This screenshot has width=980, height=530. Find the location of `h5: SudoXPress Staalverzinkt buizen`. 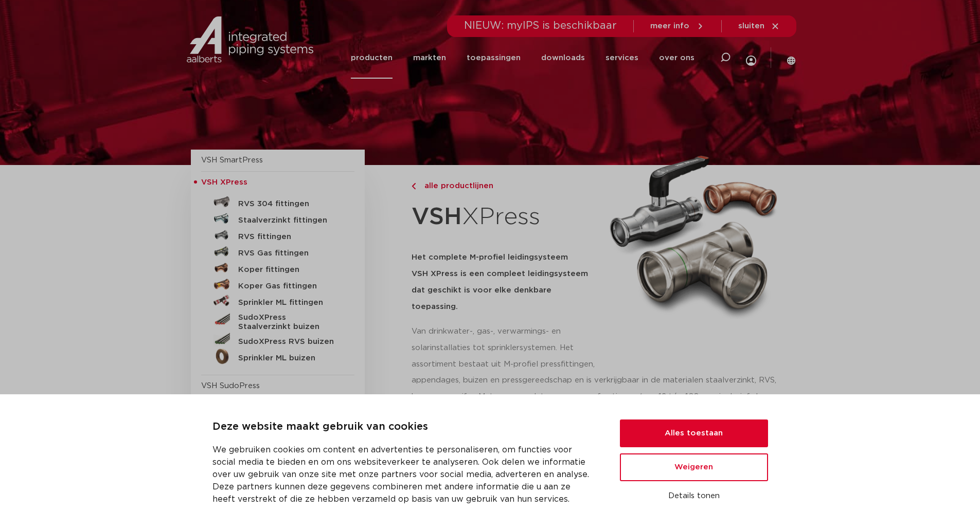

h5: SudoXPress Staalverzinkt buizen is located at coordinates (289, 322).